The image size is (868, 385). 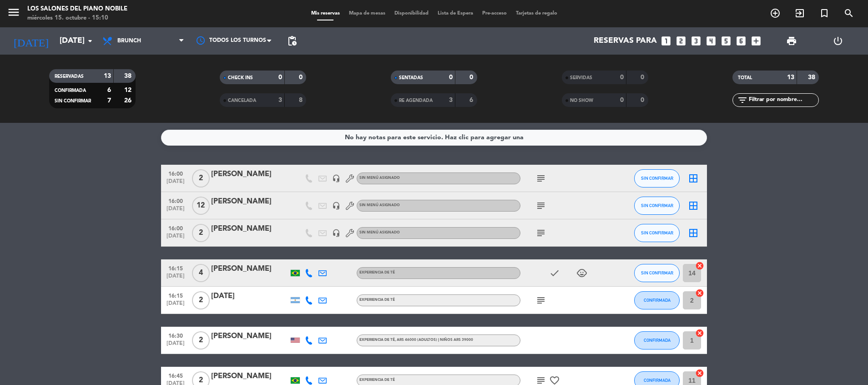 I want to click on span: 16:00, so click(x=175, y=173).